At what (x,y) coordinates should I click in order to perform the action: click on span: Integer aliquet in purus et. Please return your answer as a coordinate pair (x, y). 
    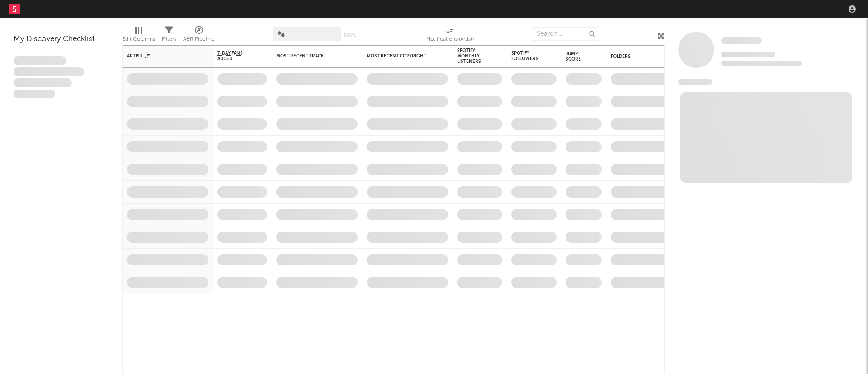
    Looking at the image, I should click on (49, 72).